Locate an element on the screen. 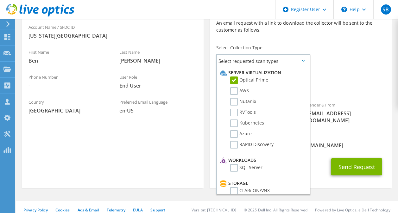  span: SB is located at coordinates (386, 9).